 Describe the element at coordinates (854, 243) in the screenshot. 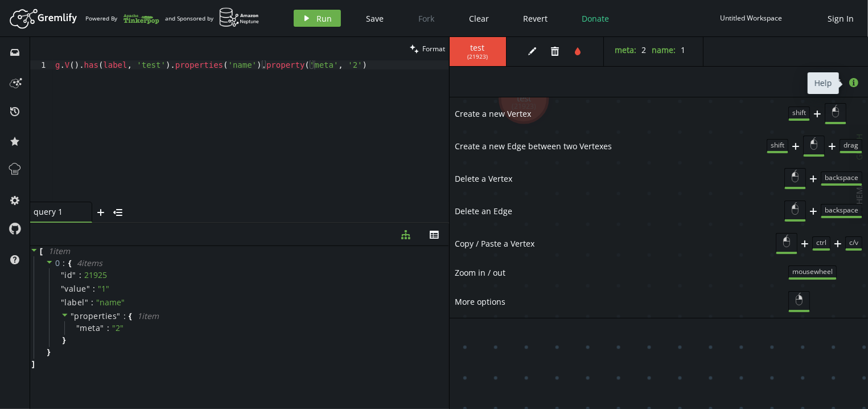

I see `span: c/v` at that location.